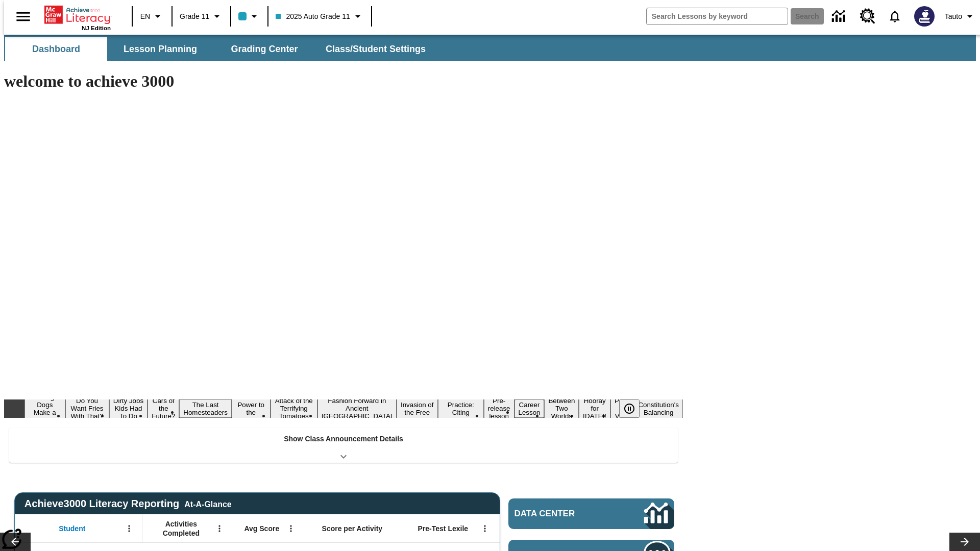 Image resolution: width=980 pixels, height=551 pixels. What do you see at coordinates (128, 503) in the screenshot?
I see `span: Achieve3000 Literacy Reporting` at bounding box center [128, 503].